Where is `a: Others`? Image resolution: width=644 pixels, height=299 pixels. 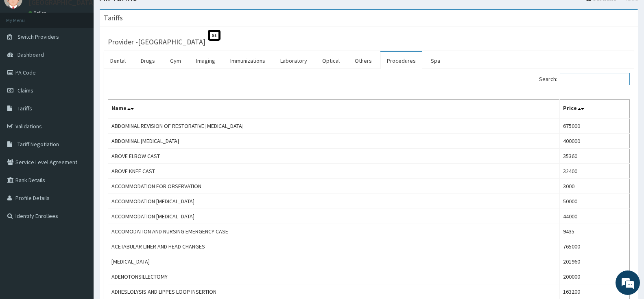 a: Others is located at coordinates (363, 61).